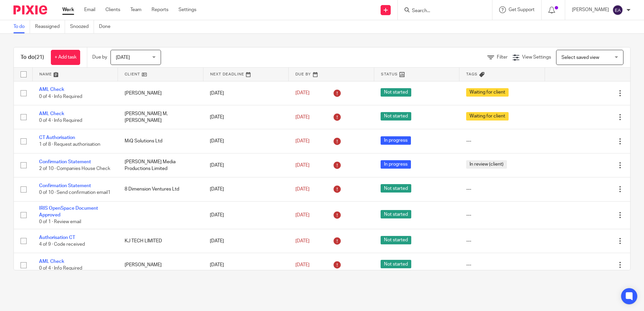 This screenshot has width=644, height=311. Describe the element at coordinates (580, 58) in the screenshot. I see `span: Select saved view` at that location.